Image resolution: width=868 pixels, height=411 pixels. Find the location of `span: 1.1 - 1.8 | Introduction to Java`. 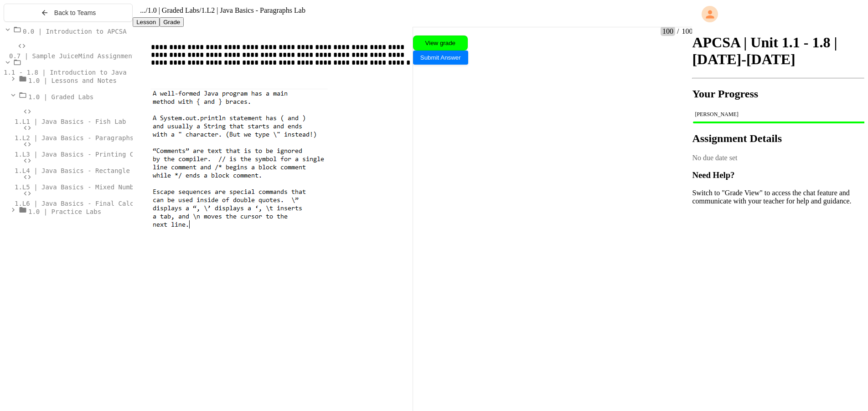

span: 1.1 - 1.8 | Introduction to Java is located at coordinates (65, 72).